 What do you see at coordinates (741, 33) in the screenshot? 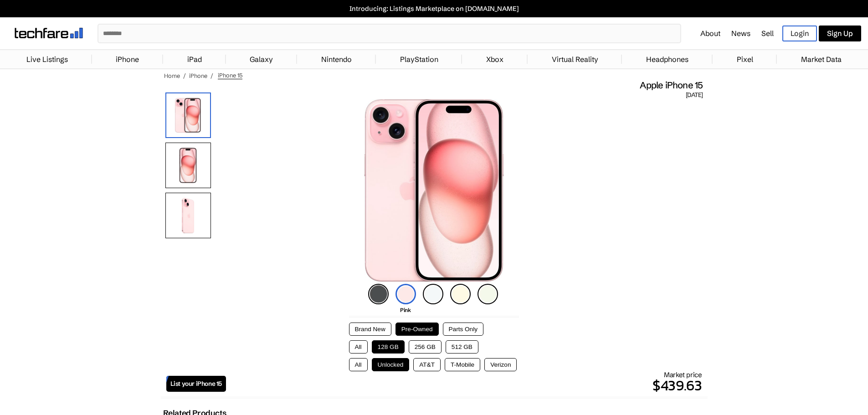
I see `a: News` at bounding box center [741, 33].